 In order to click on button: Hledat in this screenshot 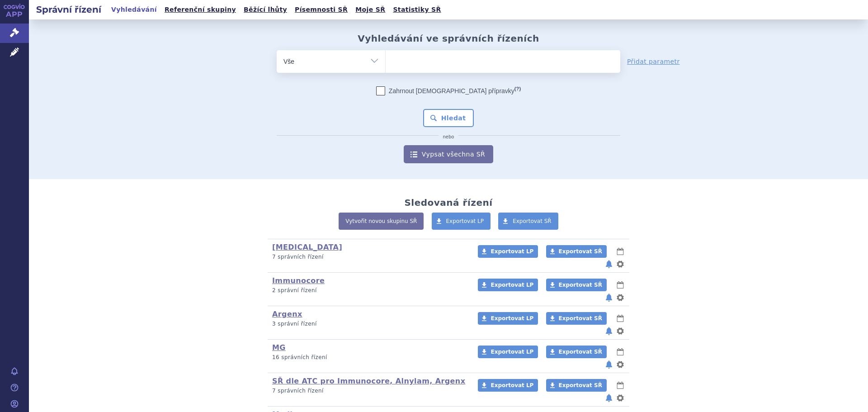, I will do `click(448, 118)`.